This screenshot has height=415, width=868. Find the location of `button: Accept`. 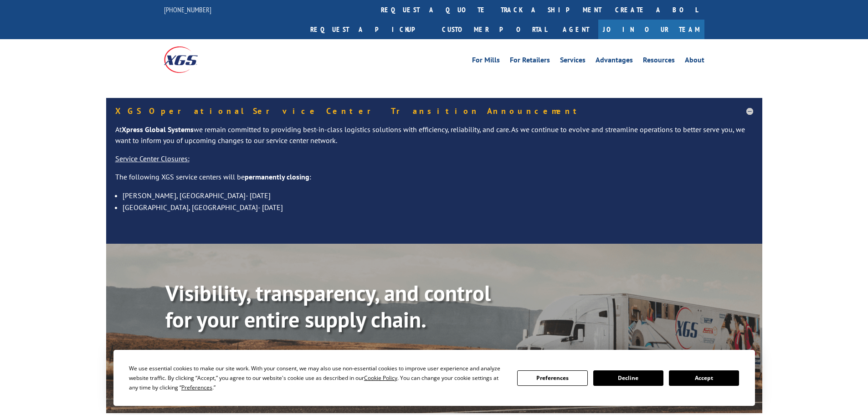

button: Accept is located at coordinates (705, 378).